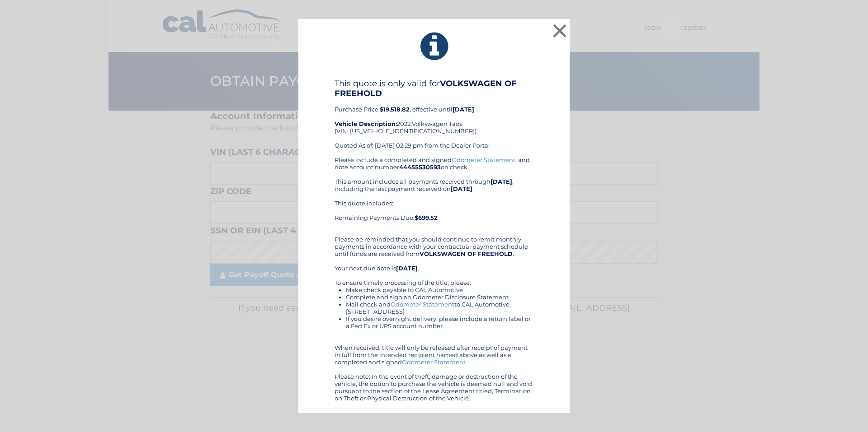 The width and height of the screenshot is (868, 432). I want to click on li: Make check payable to CAL Automotive, so click(439, 290).